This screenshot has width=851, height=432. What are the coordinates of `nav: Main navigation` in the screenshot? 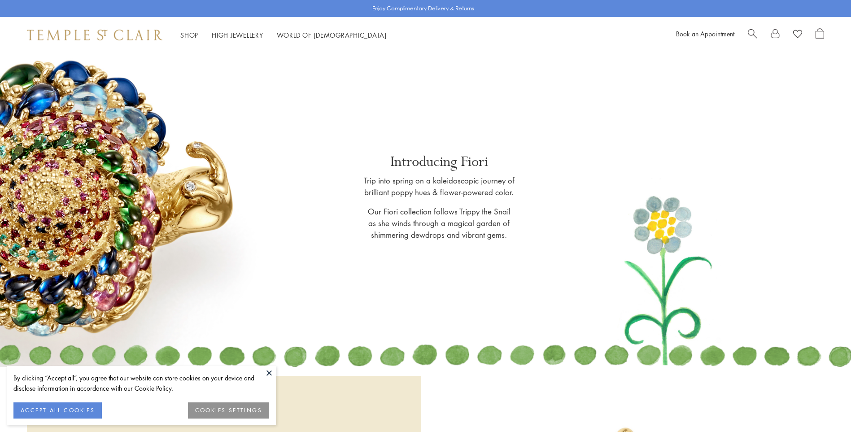 It's located at (283, 35).